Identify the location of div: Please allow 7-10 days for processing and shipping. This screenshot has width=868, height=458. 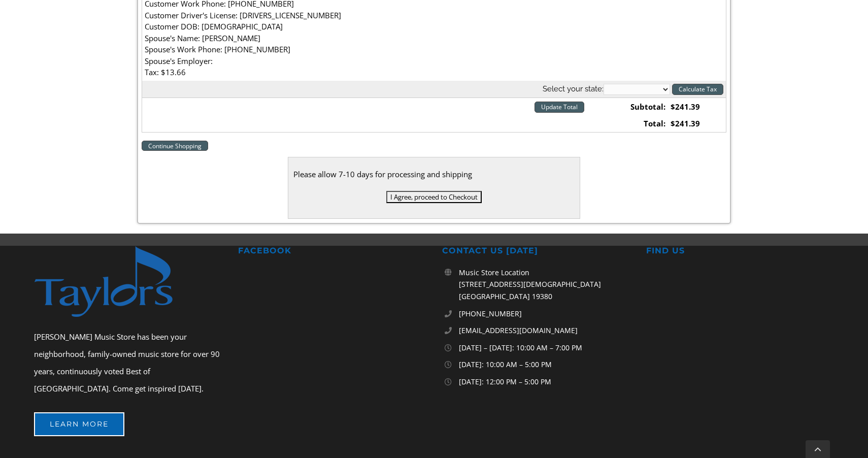
(434, 175).